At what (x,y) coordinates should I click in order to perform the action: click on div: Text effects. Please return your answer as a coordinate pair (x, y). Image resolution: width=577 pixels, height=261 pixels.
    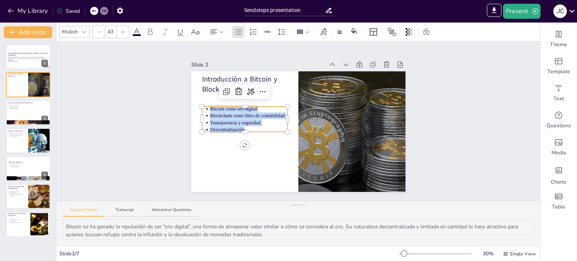
    Looking at the image, I should click on (323, 32).